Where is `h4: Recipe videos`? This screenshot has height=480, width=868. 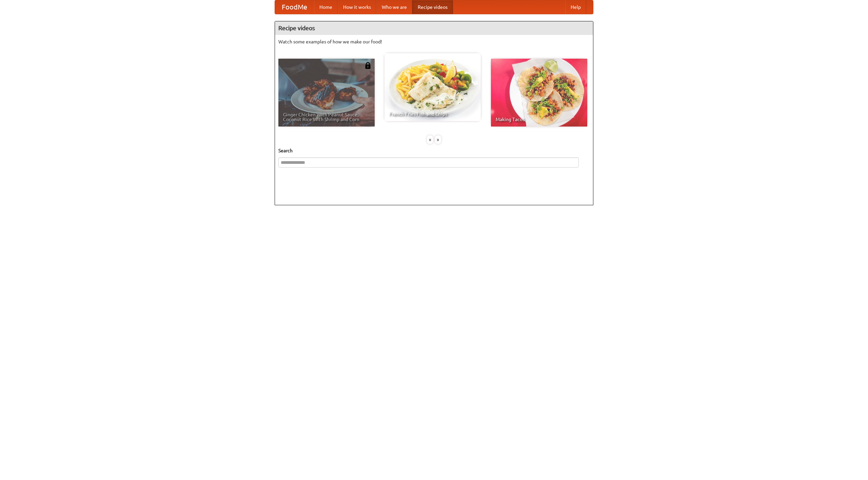 h4: Recipe videos is located at coordinates (434, 28).